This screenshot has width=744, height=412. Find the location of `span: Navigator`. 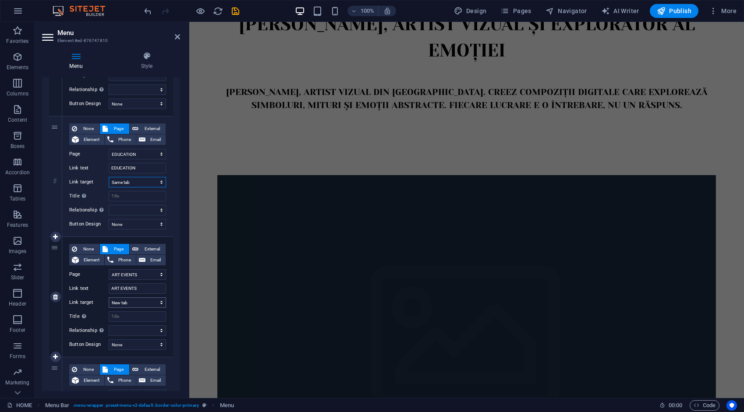

span: Navigator is located at coordinates (566, 11).